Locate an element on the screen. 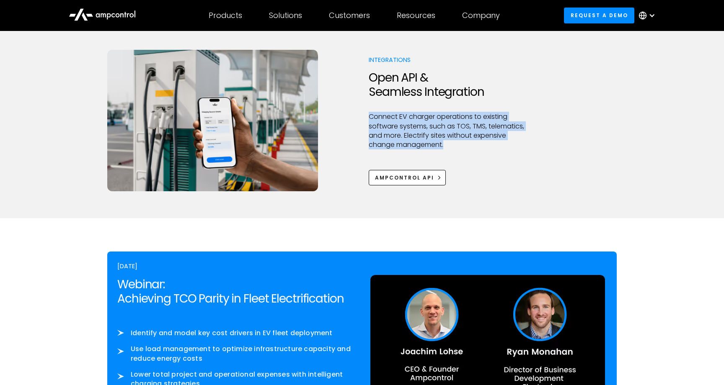 This screenshot has width=724, height=385. div: Customers is located at coordinates (349, 16).